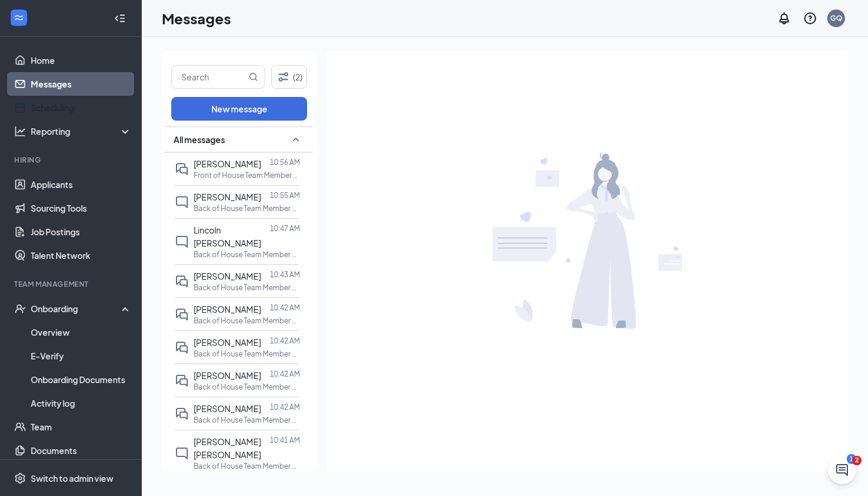 This screenshot has width=868, height=496. What do you see at coordinates (284, 228) in the screenshot?
I see `p: 10:47 AM` at bounding box center [284, 228].